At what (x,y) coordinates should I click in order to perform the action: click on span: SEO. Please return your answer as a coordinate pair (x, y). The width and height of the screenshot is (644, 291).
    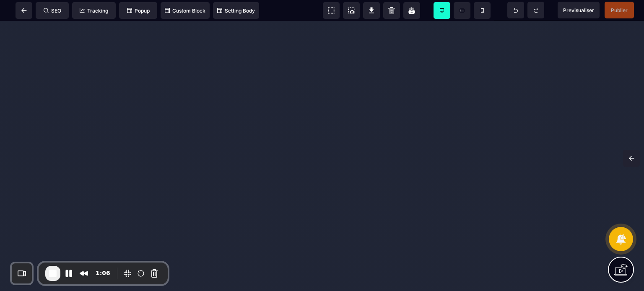
    Looking at the image, I should click on (53, 11).